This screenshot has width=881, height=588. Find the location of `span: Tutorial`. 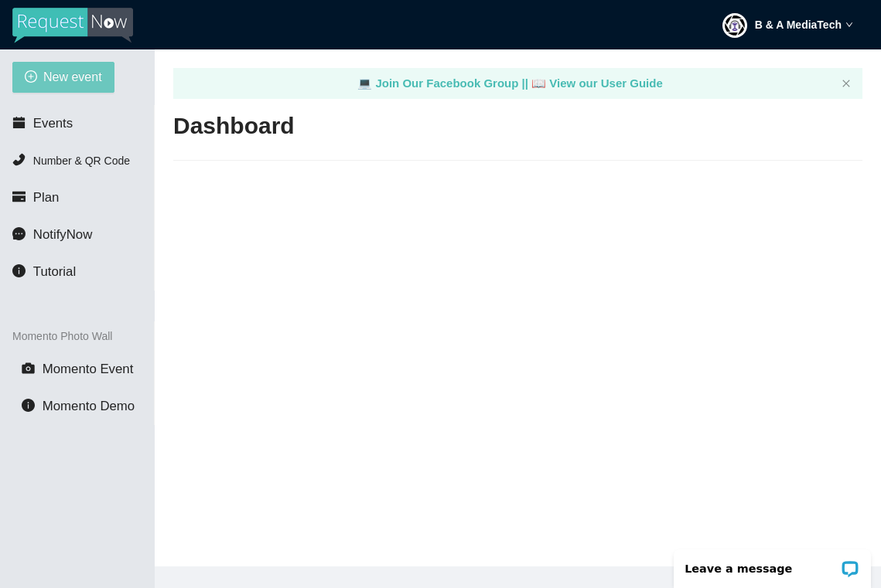

span: Tutorial is located at coordinates (54, 272).